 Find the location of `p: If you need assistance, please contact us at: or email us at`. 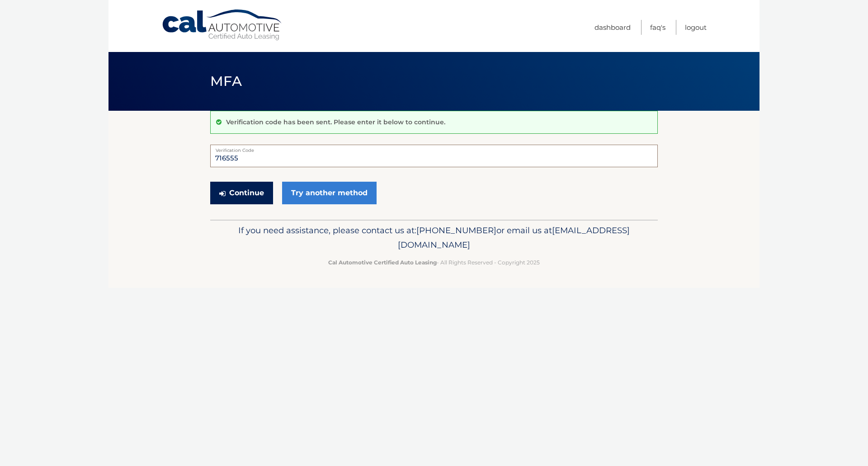

p: If you need assistance, please contact us at: or email us at is located at coordinates (434, 238).